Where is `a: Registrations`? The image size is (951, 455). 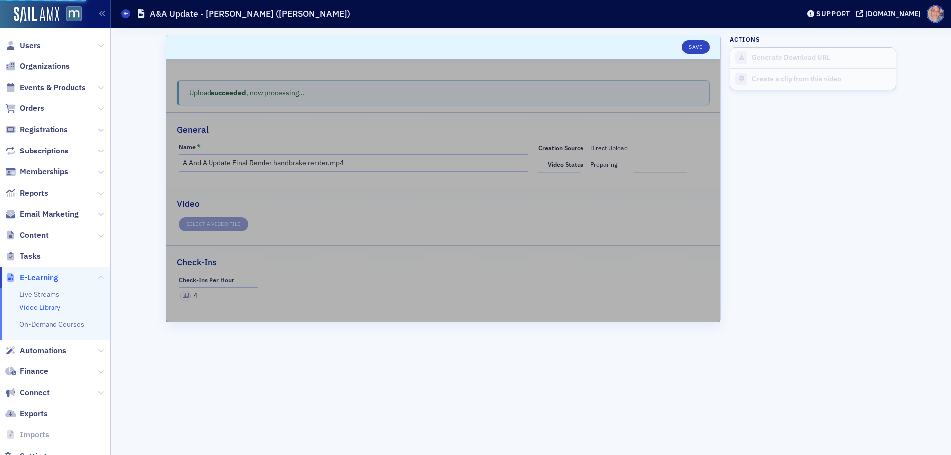
a: Registrations is located at coordinates (37, 130).